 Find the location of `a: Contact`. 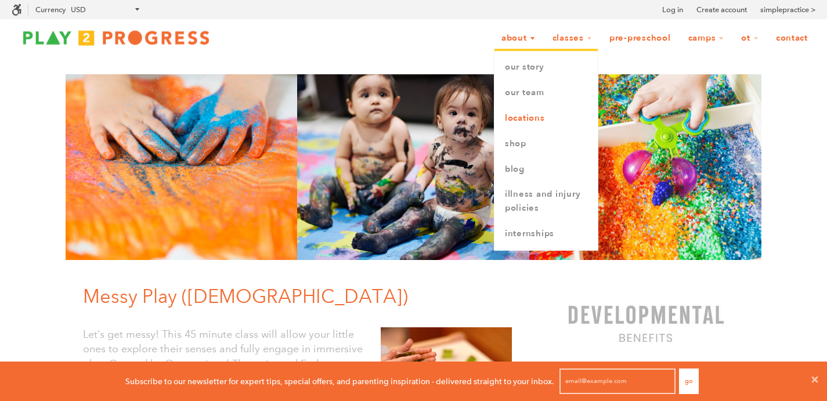

a: Contact is located at coordinates (791, 38).